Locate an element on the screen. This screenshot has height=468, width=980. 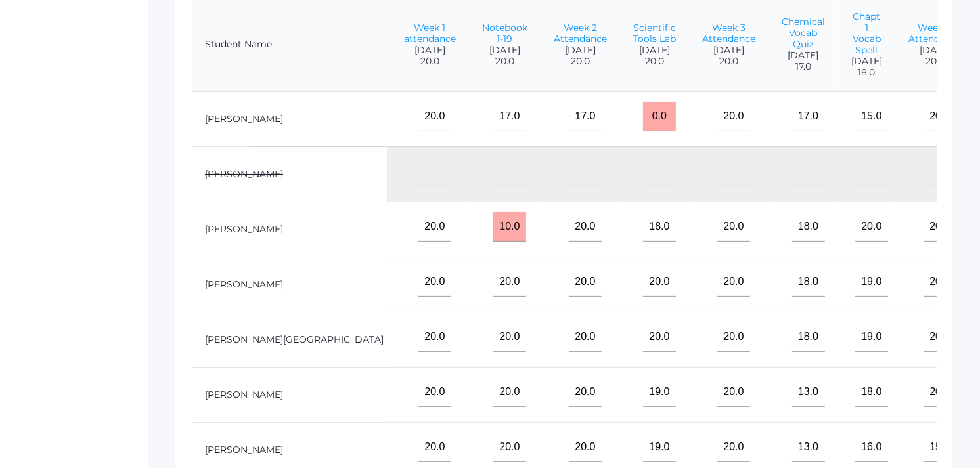
a: Notebook 1-19 is located at coordinates (505, 33).